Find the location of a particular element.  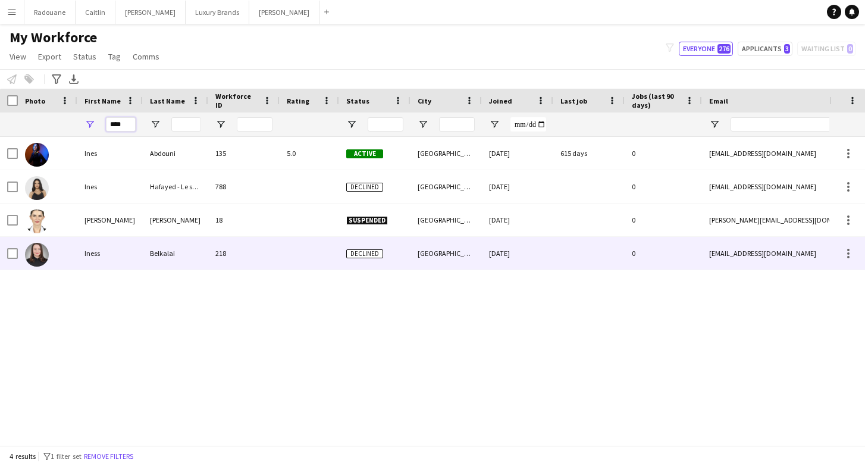

span: Suspended is located at coordinates (367, 220).